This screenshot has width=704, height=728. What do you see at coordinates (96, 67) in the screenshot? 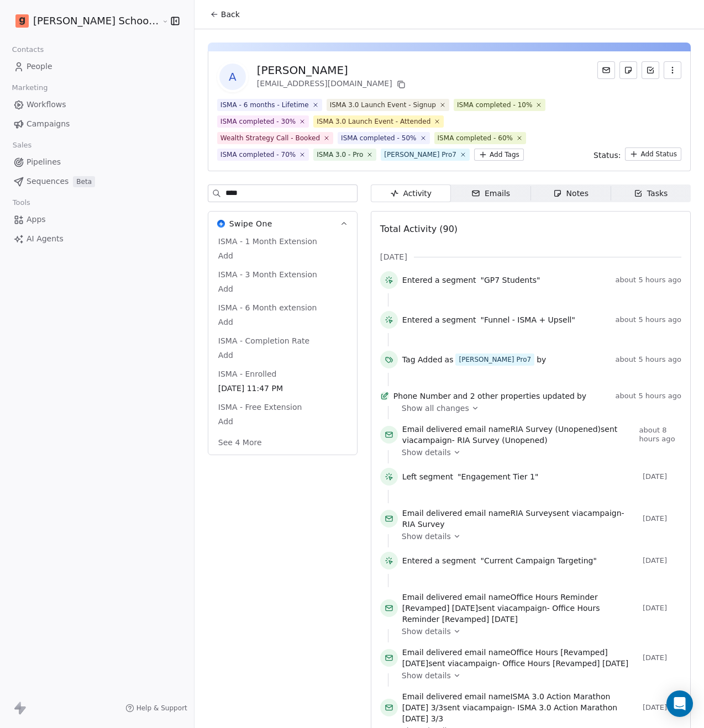
I see `a: People` at bounding box center [96, 67].